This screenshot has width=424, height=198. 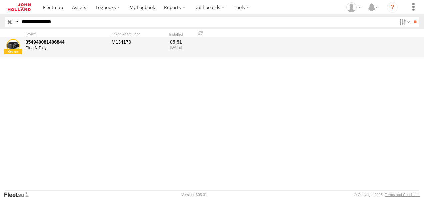 What do you see at coordinates (136, 34) in the screenshot?
I see `div: Linked Asset Label` at bounding box center [136, 34].